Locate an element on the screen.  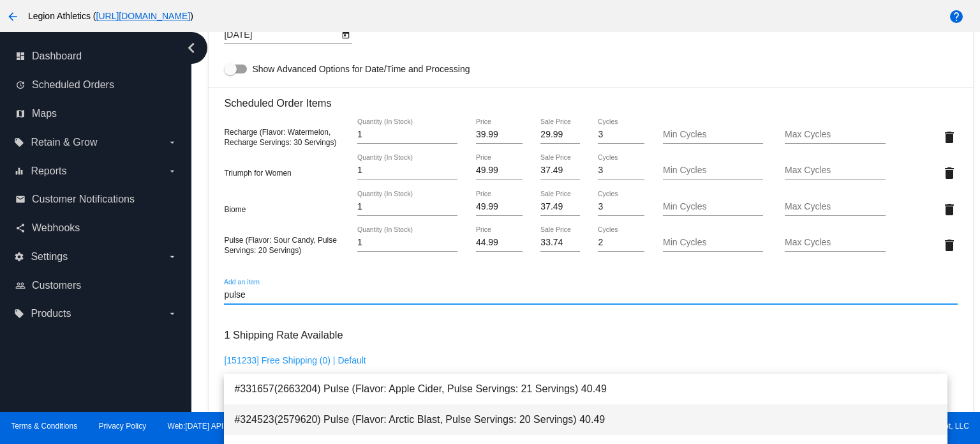
input: Next Occurrence Date is located at coordinates (281, 35).